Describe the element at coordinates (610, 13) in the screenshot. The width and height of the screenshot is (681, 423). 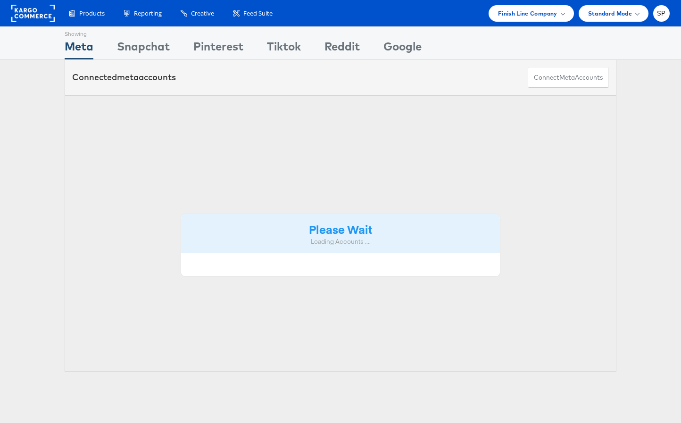
I see `span: Standard Mode` at that location.